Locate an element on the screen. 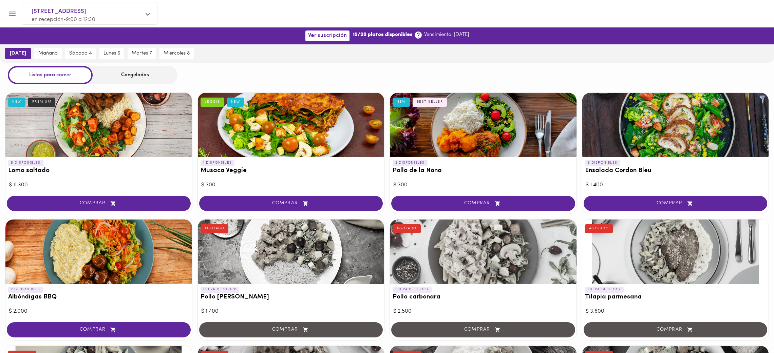  div: PREMIUM is located at coordinates (42, 102).